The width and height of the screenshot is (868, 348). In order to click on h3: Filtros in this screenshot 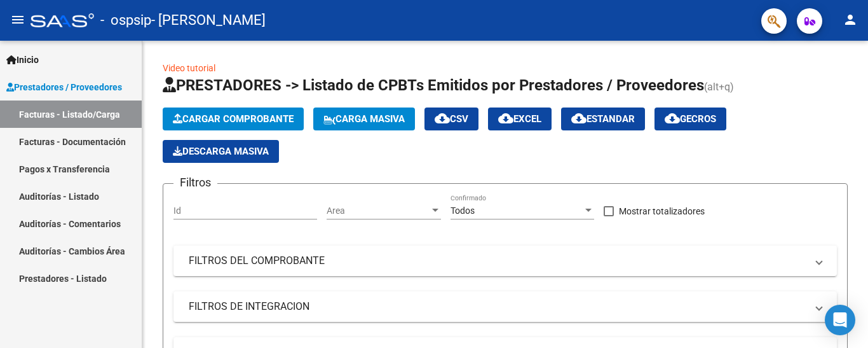, I will do `click(195, 183)`.